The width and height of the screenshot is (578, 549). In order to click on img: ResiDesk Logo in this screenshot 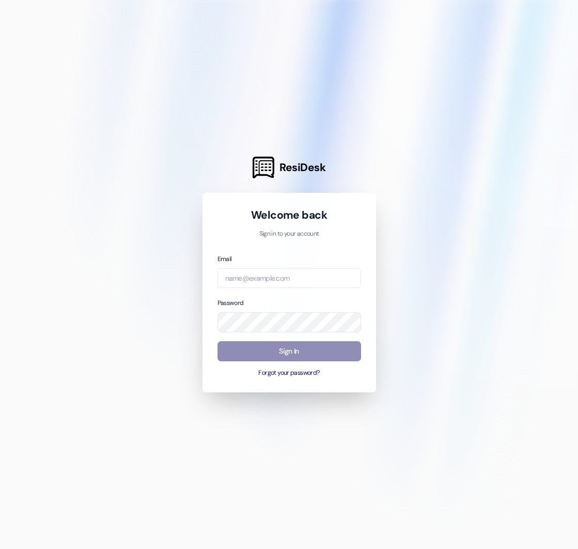, I will do `click(263, 167)`.